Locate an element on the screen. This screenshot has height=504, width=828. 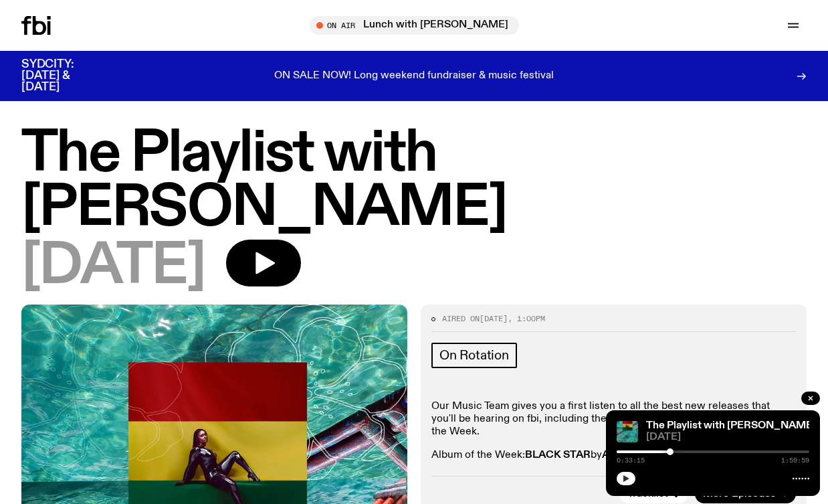
img: The poster for this episode of The Playlist. It features the album artwork for Amaarae's BLACK ST... is located at coordinates (627, 431).